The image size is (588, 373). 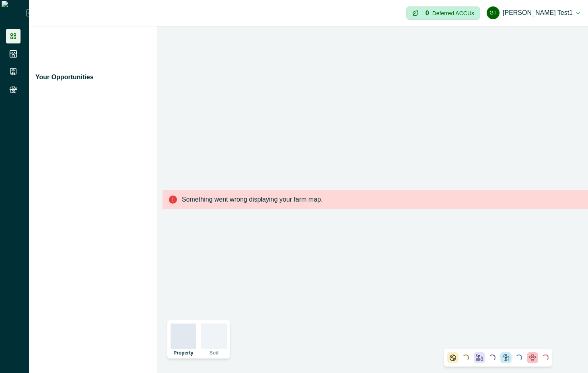 What do you see at coordinates (14, 13) in the screenshot?
I see `img: Logo` at bounding box center [14, 13].